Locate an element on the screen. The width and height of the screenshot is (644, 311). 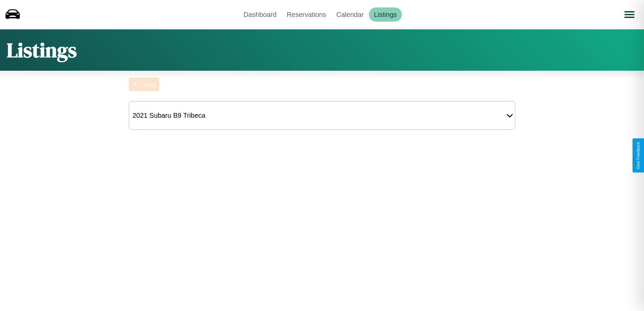
button: Listing is located at coordinates (144, 84).